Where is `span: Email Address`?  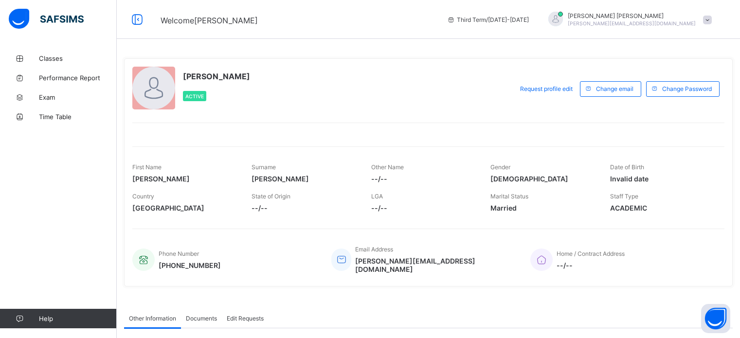 span: Email Address is located at coordinates (374, 249).